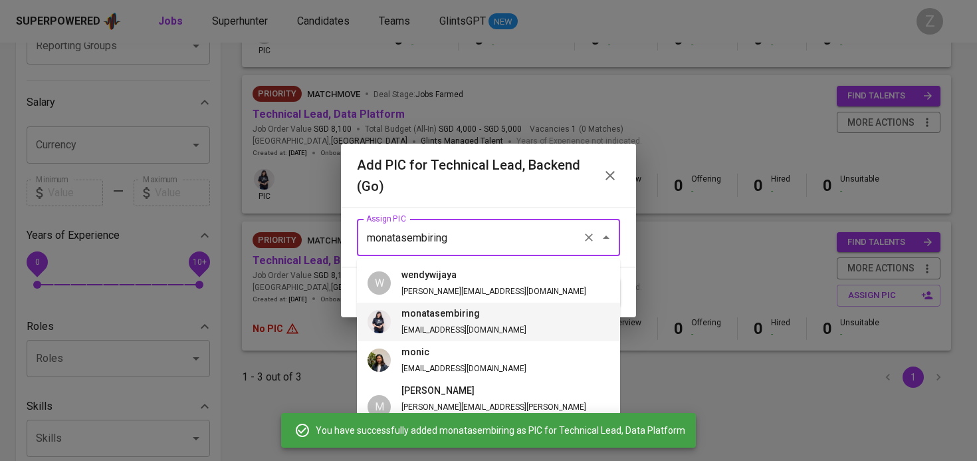  I want to click on h6: monic, so click(464, 352).